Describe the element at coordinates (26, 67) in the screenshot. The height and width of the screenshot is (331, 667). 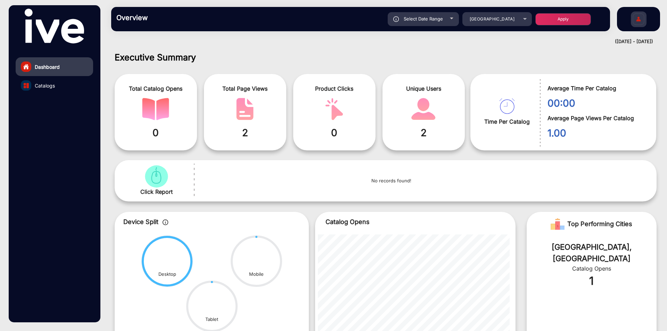
I see `img: home` at that location.